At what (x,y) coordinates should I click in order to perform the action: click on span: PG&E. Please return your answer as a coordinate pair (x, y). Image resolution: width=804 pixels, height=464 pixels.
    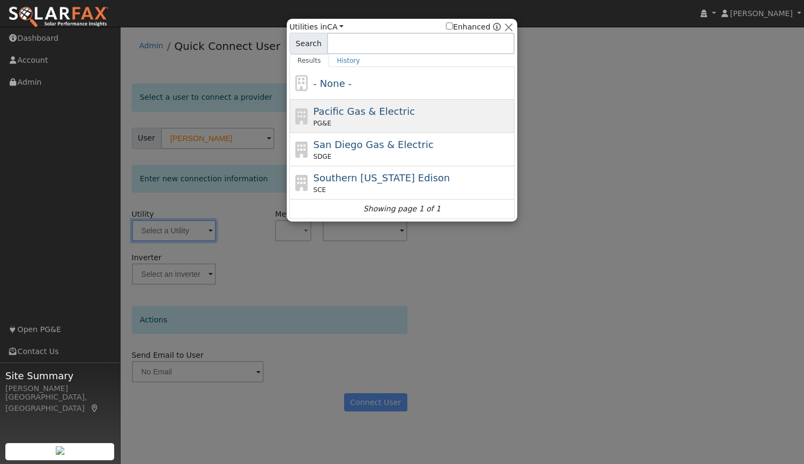
    Looking at the image, I should click on (322, 123).